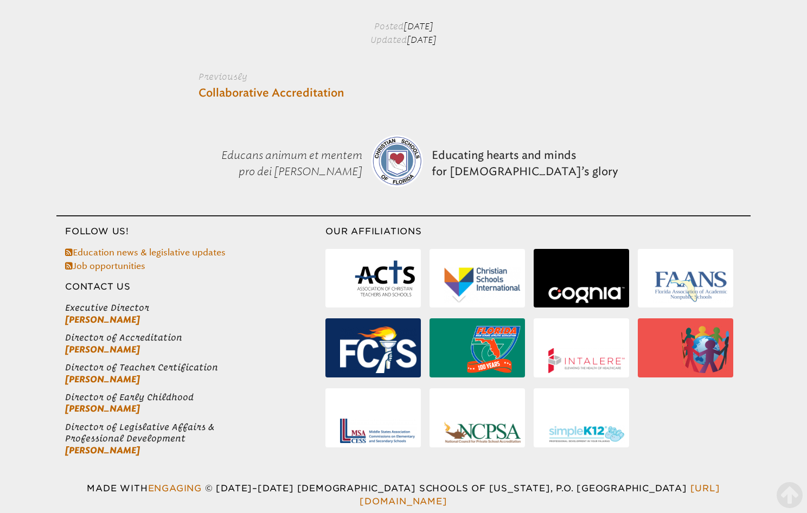 This screenshot has width=807, height=513. Describe the element at coordinates (586, 361) in the screenshot. I see `img: Intalere` at that location.